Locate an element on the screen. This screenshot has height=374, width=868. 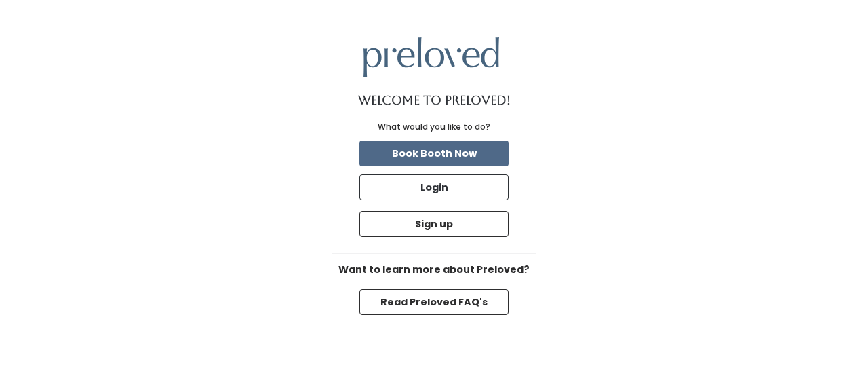
a: Book Booth Now is located at coordinates (434, 153).